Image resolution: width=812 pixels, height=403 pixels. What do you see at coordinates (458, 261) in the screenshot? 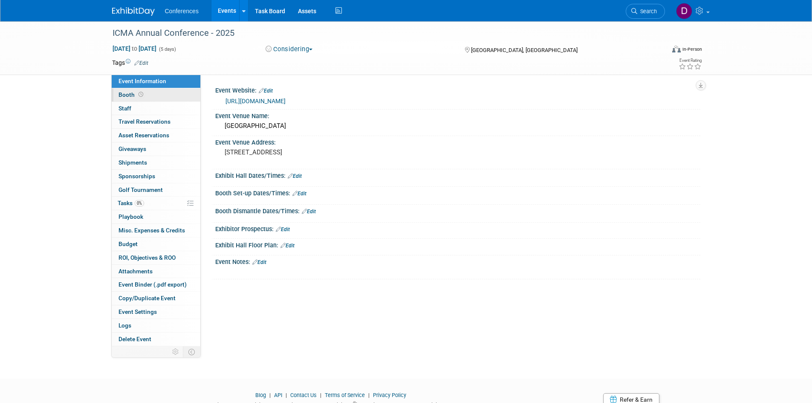
I see `div: Event Notes:` at bounding box center [458, 261].